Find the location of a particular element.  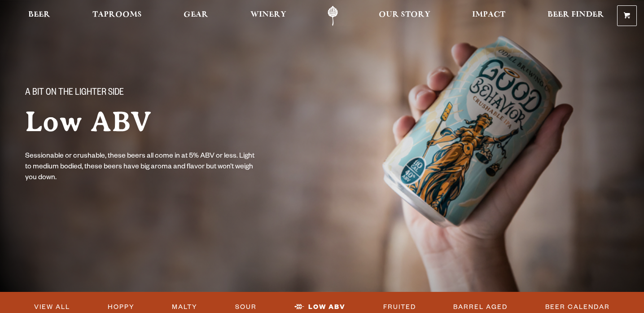

span: Our Story is located at coordinates (404, 15).